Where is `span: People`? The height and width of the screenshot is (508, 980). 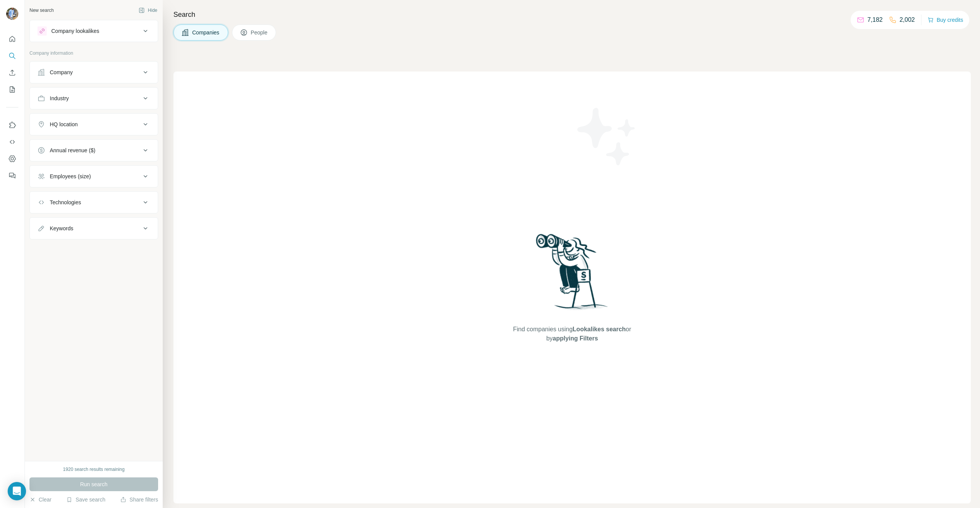 span: People is located at coordinates (259, 32).